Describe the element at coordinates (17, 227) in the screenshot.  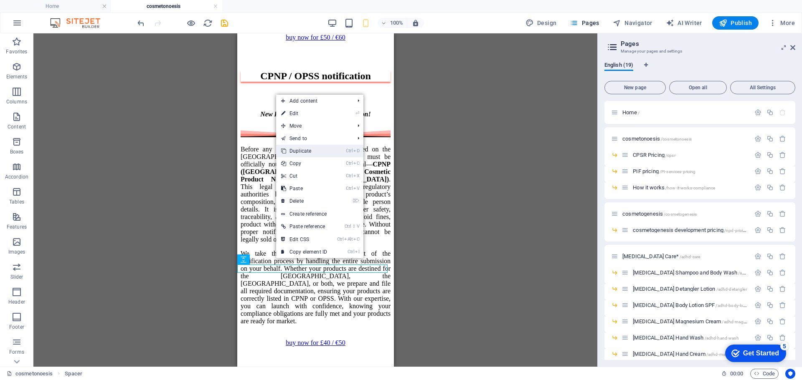
I see `p: Features` at that location.